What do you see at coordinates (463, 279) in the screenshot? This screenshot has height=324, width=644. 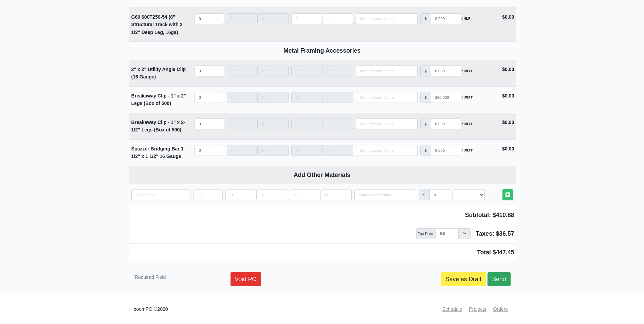 I see `a: Save as Draft` at bounding box center [463, 279].